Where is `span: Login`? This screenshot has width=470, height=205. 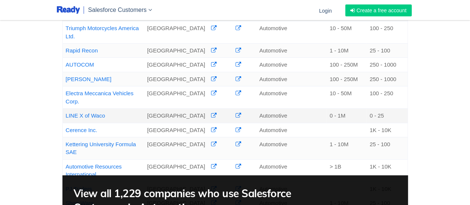
span: Login is located at coordinates (325, 11).